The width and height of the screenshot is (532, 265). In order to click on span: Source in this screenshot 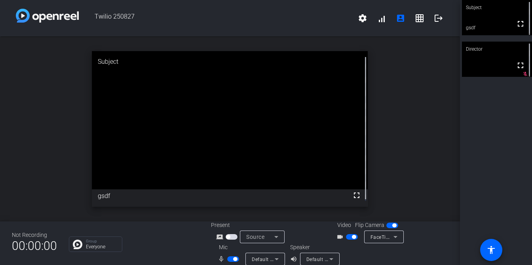, I will do `click(255, 237)`.